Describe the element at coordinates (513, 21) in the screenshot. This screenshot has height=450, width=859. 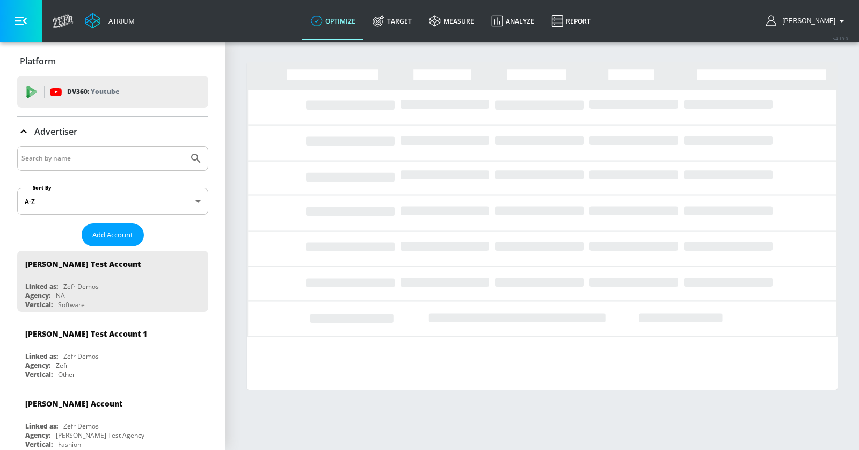
I see `a: Analyze` at that location.